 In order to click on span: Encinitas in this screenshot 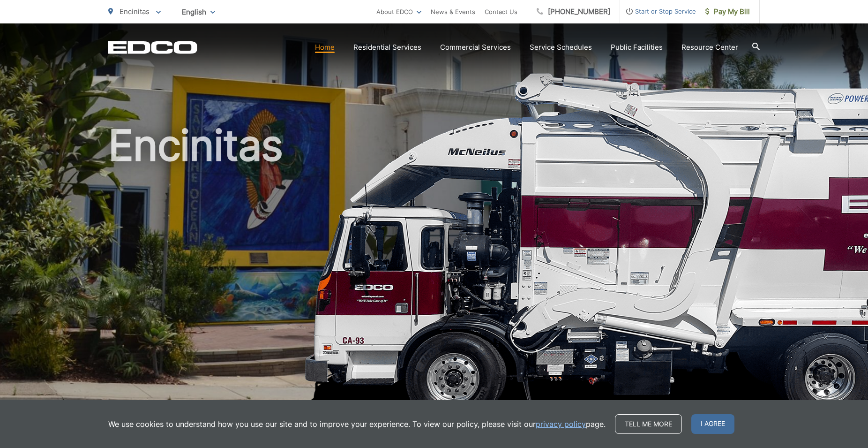, I will do `click(134, 12)`.